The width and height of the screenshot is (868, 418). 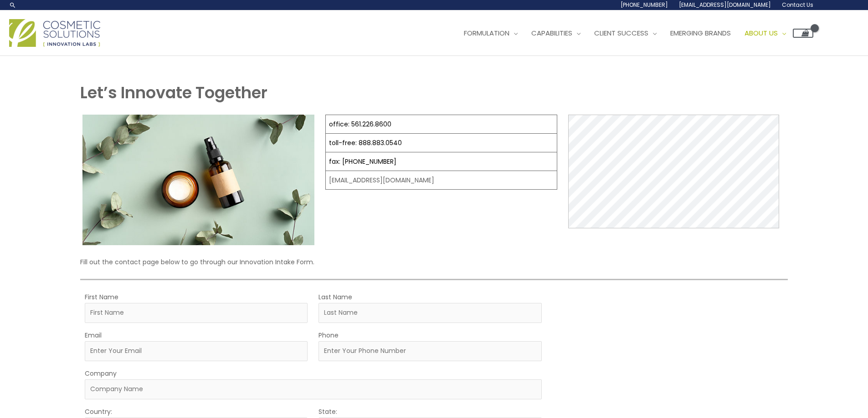 I want to click on span: Formulation, so click(x=486, y=33).